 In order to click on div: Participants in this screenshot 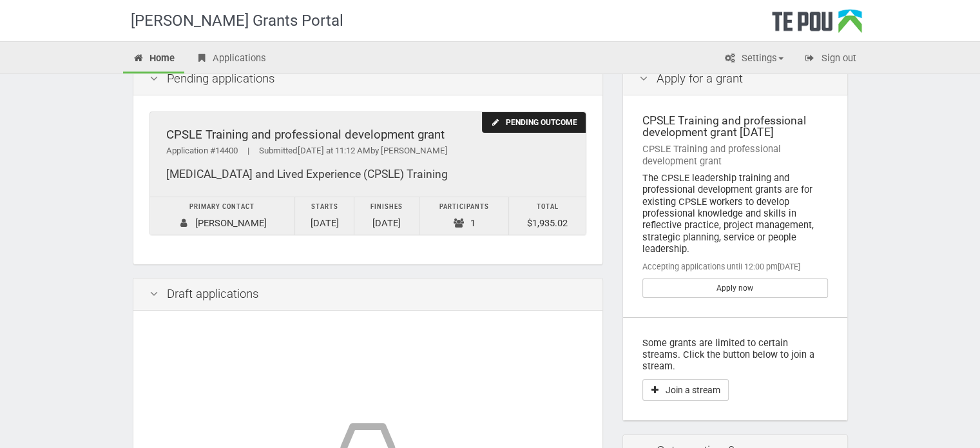, I will do `click(464, 207)`.